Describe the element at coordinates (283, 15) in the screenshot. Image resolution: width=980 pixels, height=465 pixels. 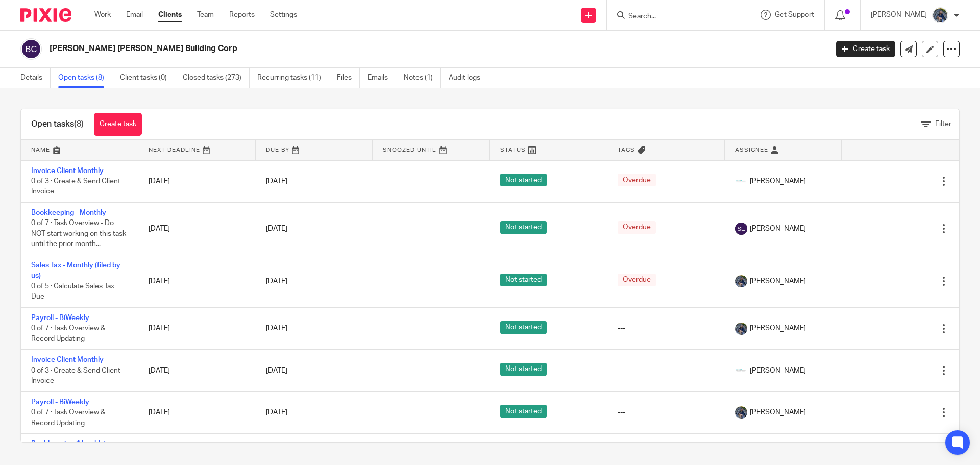
I see `a: Settings` at that location.